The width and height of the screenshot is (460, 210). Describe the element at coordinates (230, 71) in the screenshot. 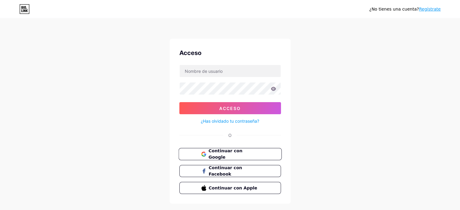

I see `input: Nombre de usuario` at that location.